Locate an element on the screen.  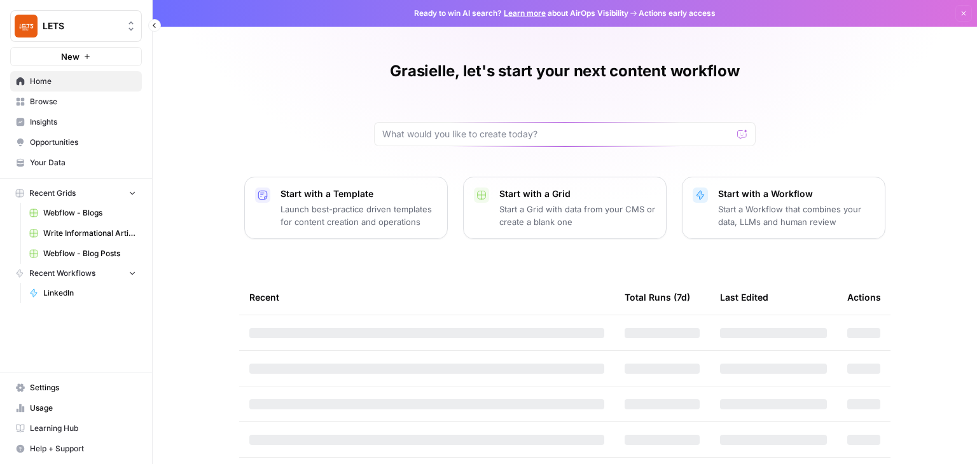
div: Last Edited is located at coordinates (744, 297).